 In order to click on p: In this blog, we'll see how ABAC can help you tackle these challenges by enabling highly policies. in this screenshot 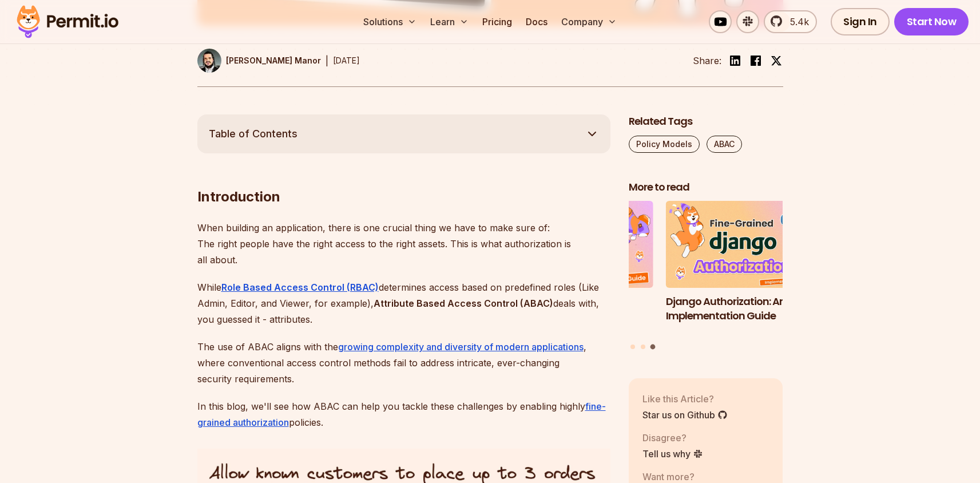, I will do `click(404, 415)`.